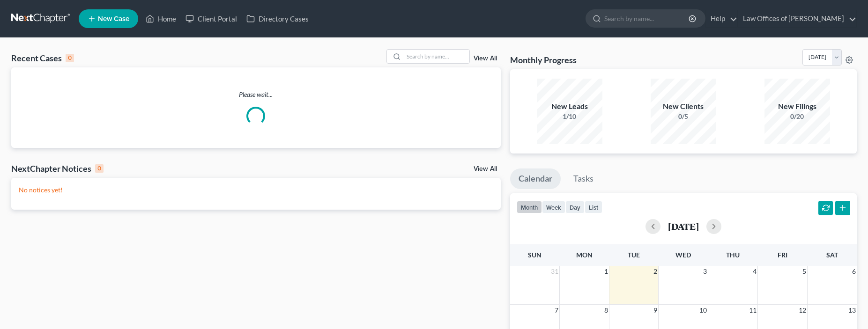 This screenshot has height=329, width=868. Describe the element at coordinates (752, 310) in the screenshot. I see `span: 11` at that location.